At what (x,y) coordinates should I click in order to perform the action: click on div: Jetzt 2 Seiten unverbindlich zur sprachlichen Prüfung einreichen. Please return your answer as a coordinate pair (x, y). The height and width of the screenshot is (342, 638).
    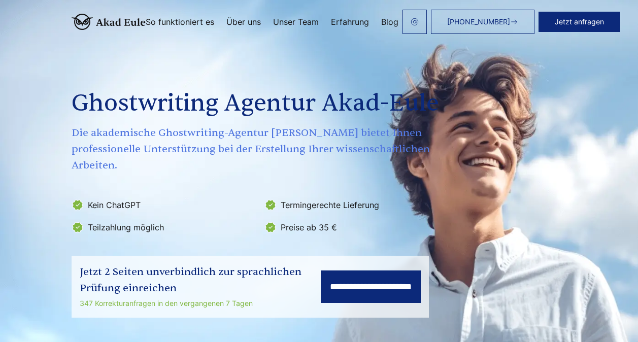
    Looking at the image, I should click on (200, 280).